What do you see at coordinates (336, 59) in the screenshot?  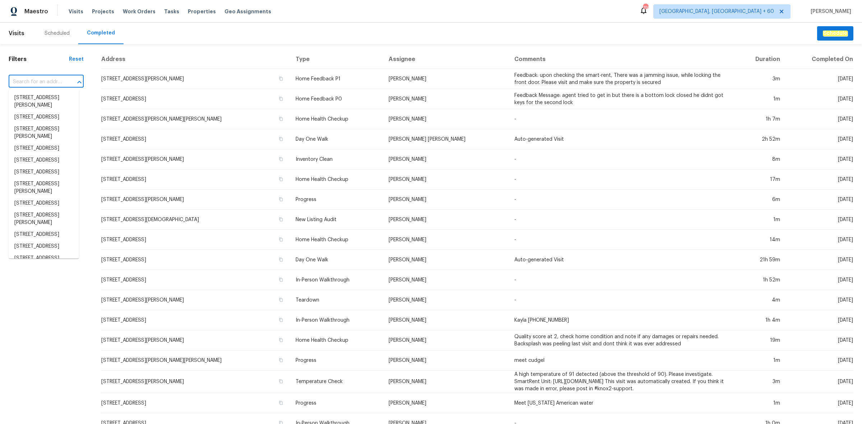 I see `th: Type` at bounding box center [336, 59].